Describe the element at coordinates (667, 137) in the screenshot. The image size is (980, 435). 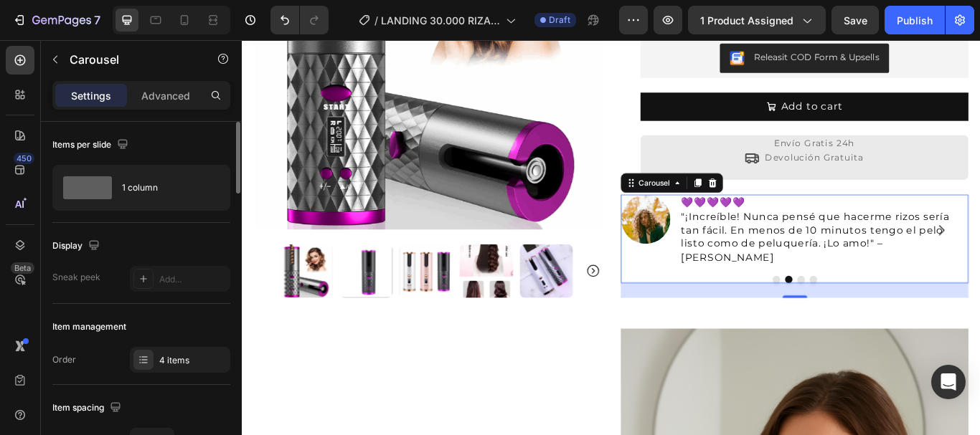
I see `span: Devolución Gratuita` at that location.